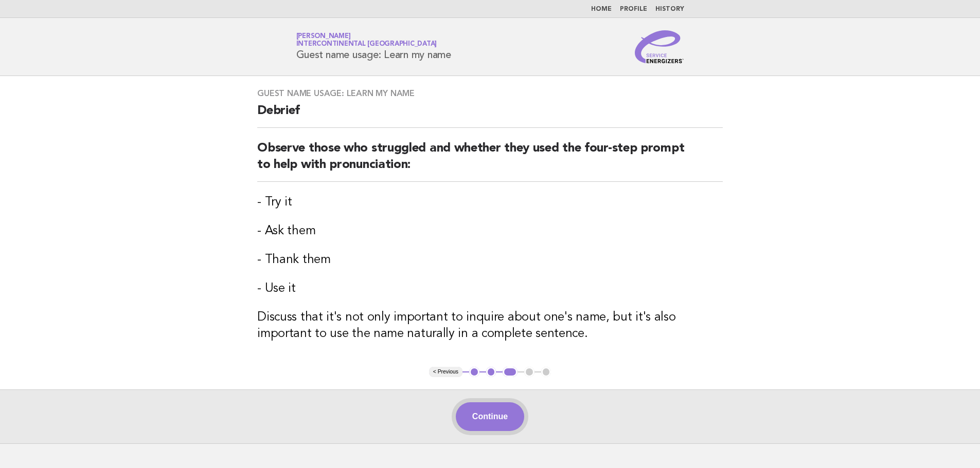 This screenshot has width=980, height=468. I want to click on button: Continue, so click(490, 417).